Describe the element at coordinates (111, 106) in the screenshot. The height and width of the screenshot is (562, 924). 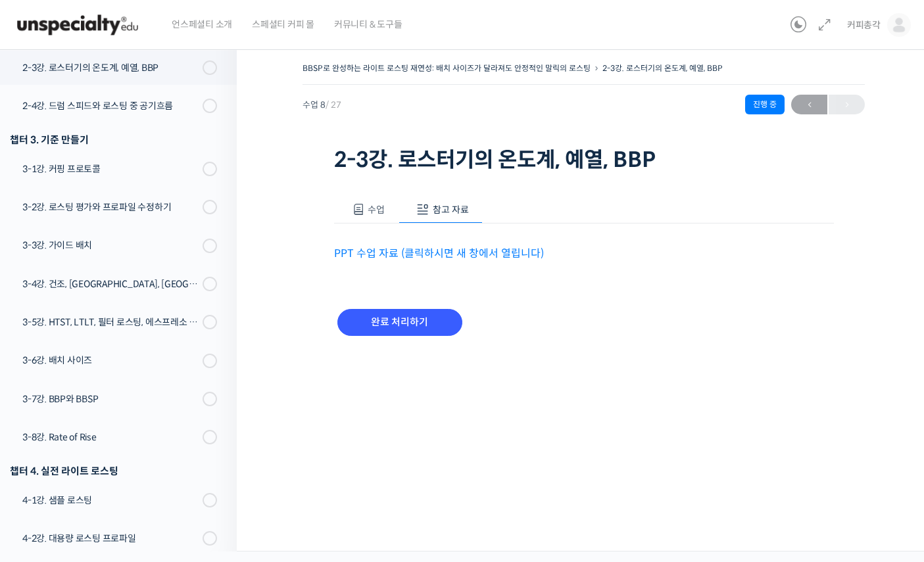
I see `div: 2-4강. 드럼 스피드와 로스팅 중 공기흐름` at that location.